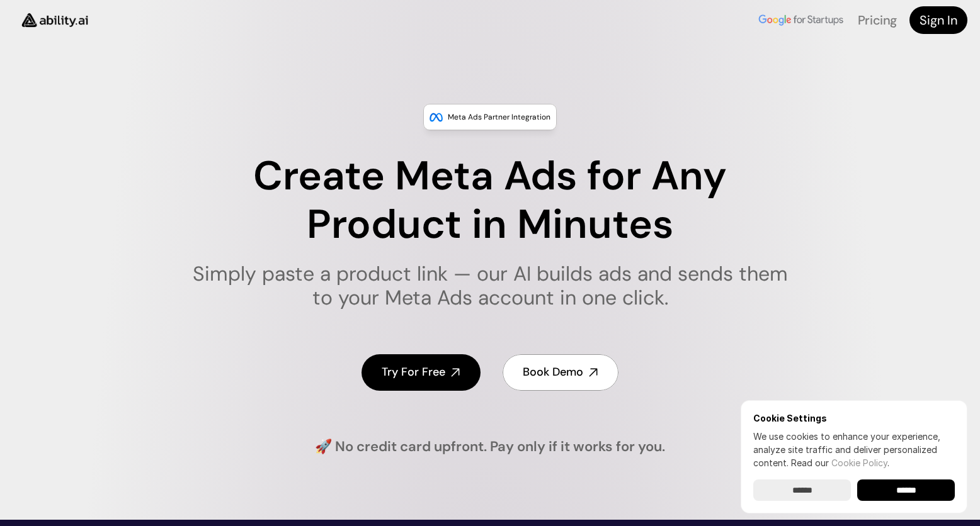  I want to click on h4: Book Demo, so click(553, 372).